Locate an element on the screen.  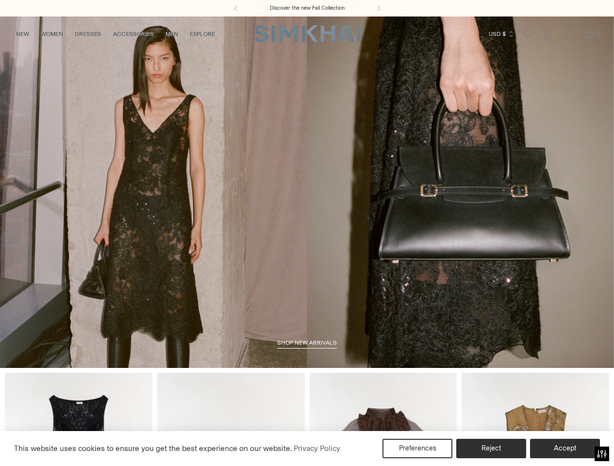
a: Privacy Policy (opens in a new tab) is located at coordinates (317, 448).